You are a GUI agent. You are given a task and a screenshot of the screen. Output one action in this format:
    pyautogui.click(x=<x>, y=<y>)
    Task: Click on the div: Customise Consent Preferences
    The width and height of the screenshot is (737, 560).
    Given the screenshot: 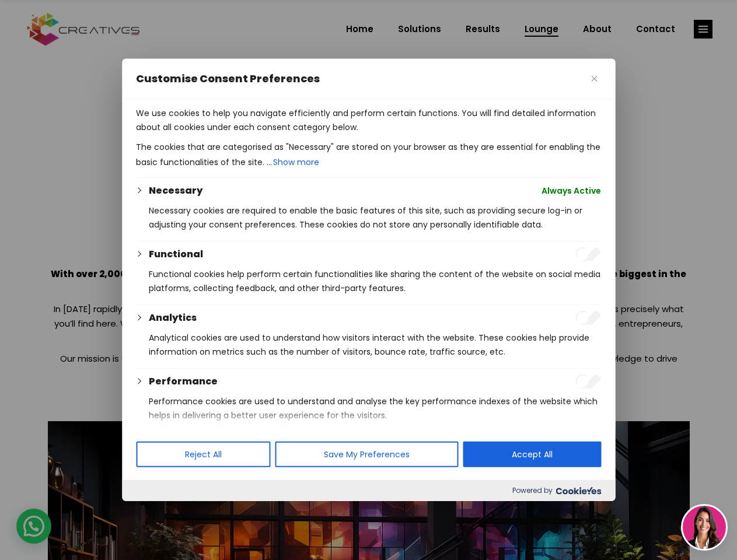 What is the action you would take?
    pyautogui.click(x=368, y=280)
    